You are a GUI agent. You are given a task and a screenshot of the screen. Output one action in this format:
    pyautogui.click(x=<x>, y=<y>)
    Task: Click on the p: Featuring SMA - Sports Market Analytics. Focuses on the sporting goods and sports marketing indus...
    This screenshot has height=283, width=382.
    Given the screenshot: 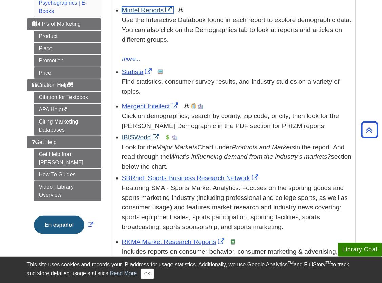 What is the action you would take?
    pyautogui.click(x=237, y=208)
    